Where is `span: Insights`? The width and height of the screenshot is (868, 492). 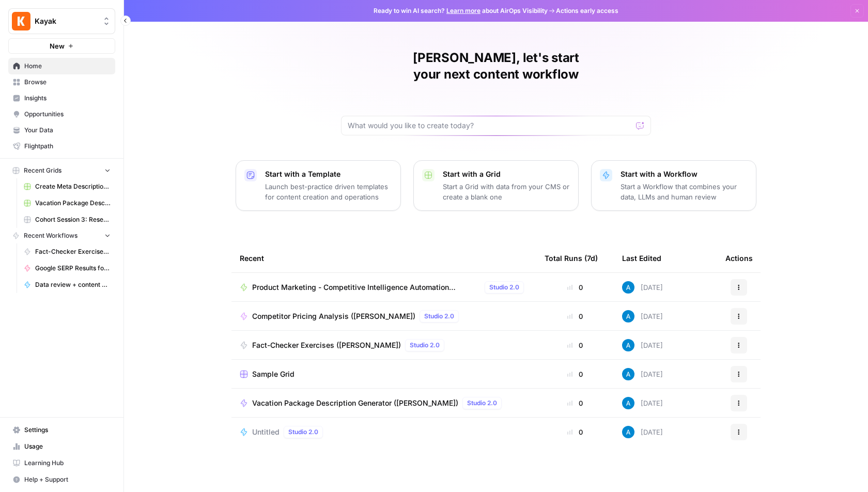 span: Insights is located at coordinates (67, 98).